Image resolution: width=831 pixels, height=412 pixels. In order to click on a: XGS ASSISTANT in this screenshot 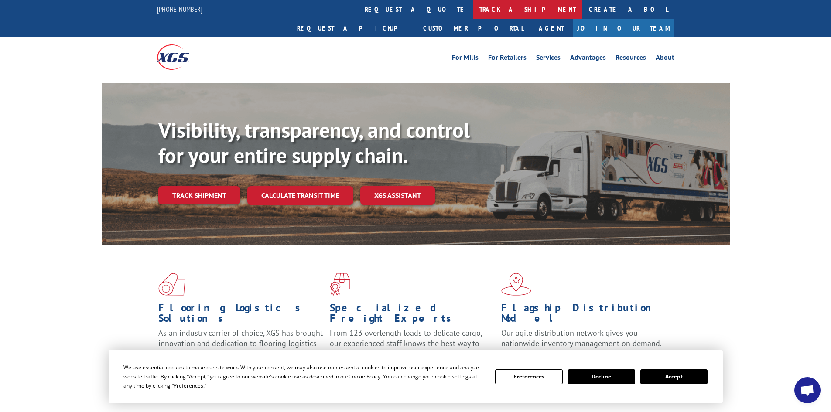, I will do `click(397, 195)`.